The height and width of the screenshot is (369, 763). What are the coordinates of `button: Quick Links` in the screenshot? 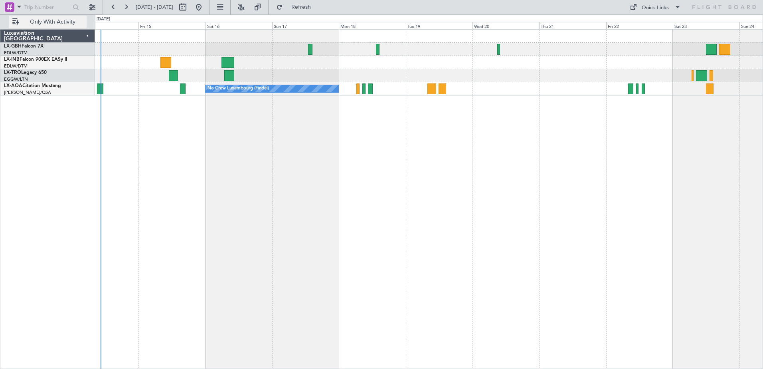 It's located at (655, 7).